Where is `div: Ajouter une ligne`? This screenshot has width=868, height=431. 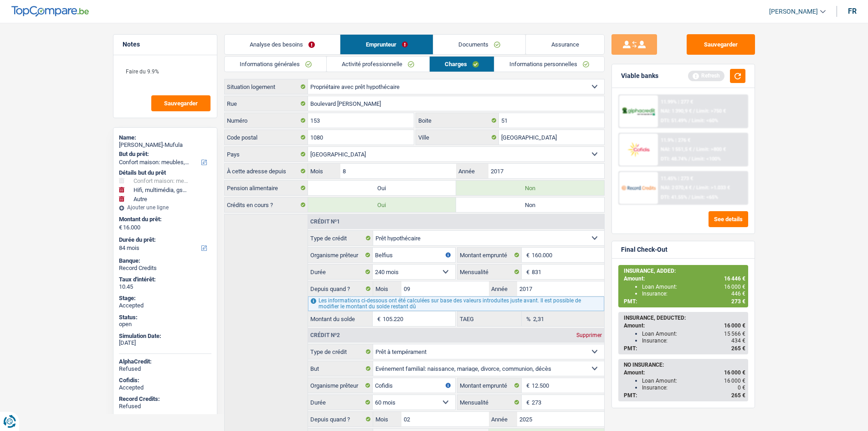
div: Ajouter une ligne is located at coordinates (165, 207).